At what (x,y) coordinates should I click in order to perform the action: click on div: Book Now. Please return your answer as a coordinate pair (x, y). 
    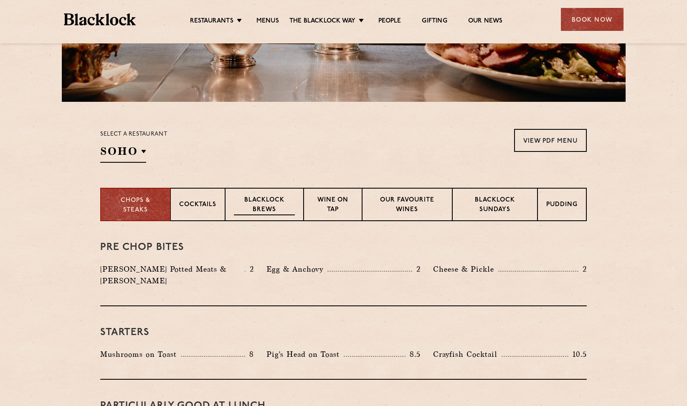
    Looking at the image, I should click on (592, 19).